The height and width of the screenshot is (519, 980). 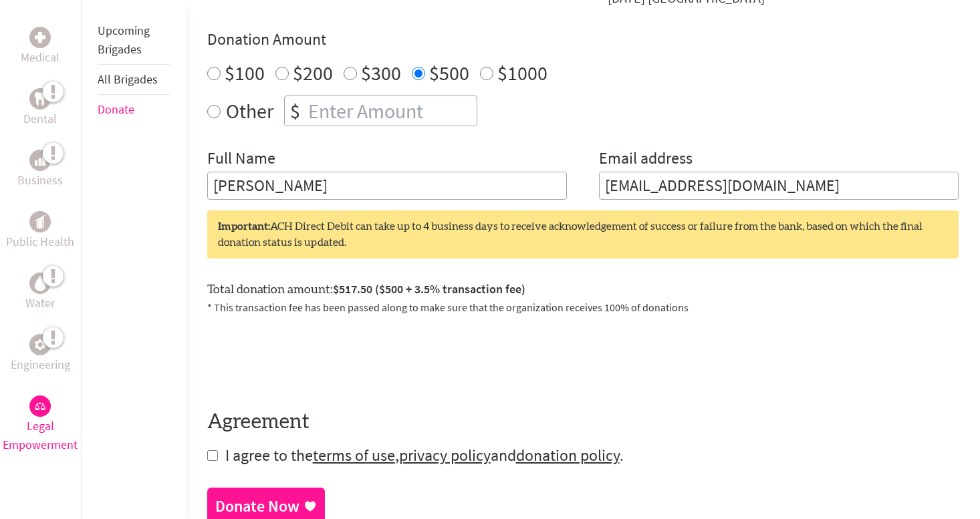 What do you see at coordinates (249, 111) in the screenshot?
I see `label: Other` at bounding box center [249, 111].